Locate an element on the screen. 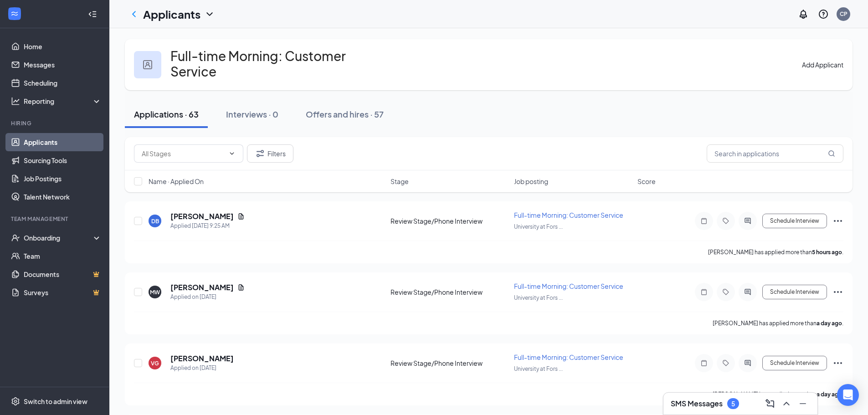  a: Sourcing Tools is located at coordinates (62, 160).